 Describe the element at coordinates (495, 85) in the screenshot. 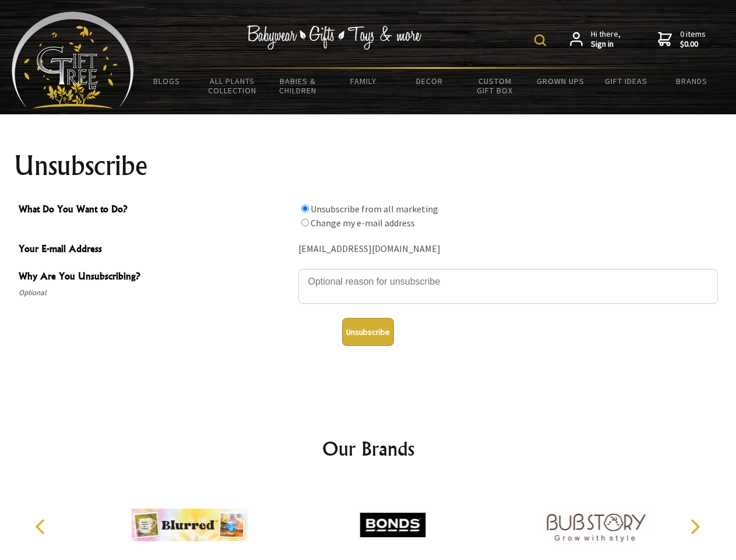

I see `a: Custom Gift Box` at that location.